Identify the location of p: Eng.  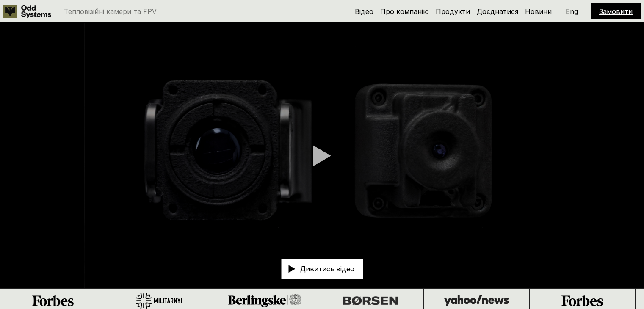
(572, 12).